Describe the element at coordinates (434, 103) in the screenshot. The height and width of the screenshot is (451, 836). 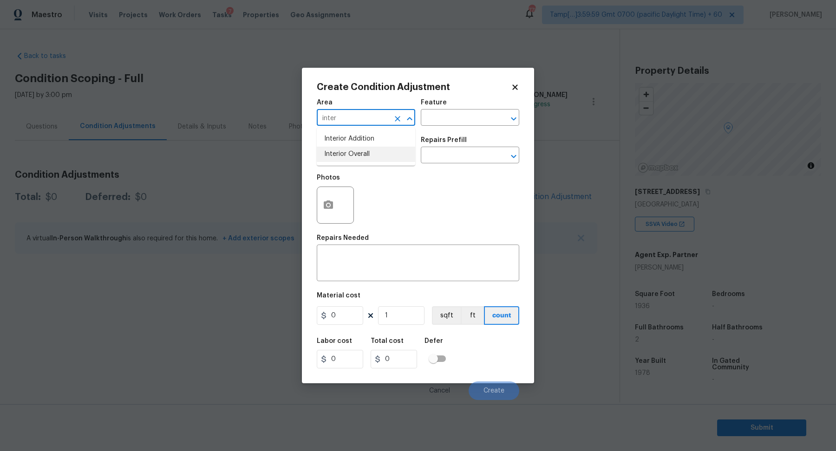
I see `h5: Feature` at that location.